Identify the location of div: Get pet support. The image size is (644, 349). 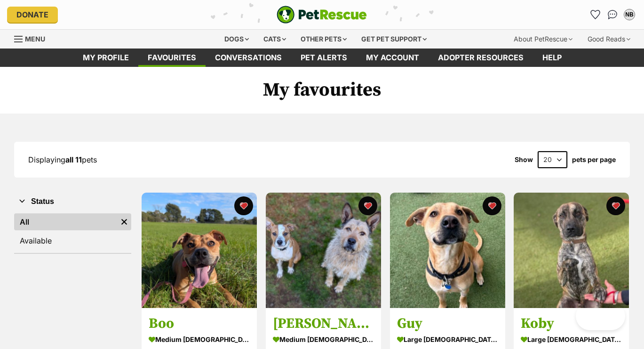
(394, 39).